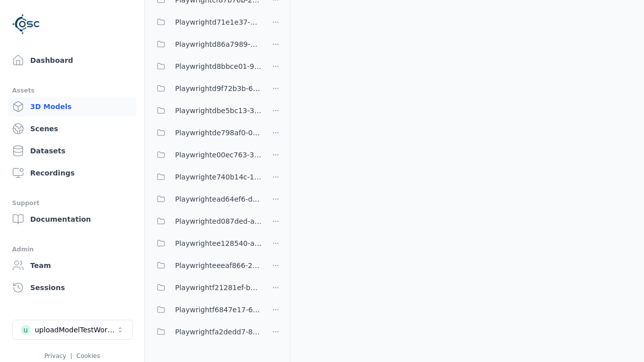 The width and height of the screenshot is (644, 362). What do you see at coordinates (206, 177) in the screenshot?
I see `button: Playwrighte740b14c-14da-4387-887c-6b8e872d97ef` at bounding box center [206, 177].